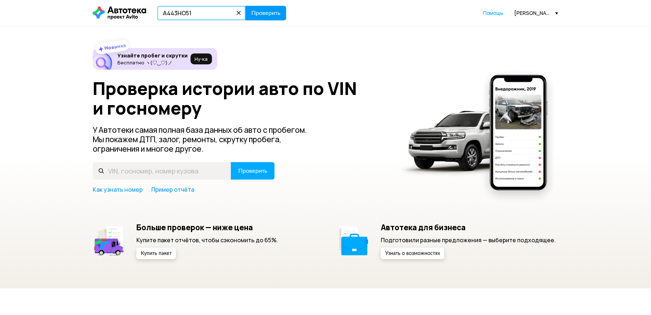 The width and height of the screenshot is (651, 315). What do you see at coordinates (240, 98) in the screenshot?
I see `h1: Проверка истории авто по VIN и госномеру` at bounding box center [240, 98].